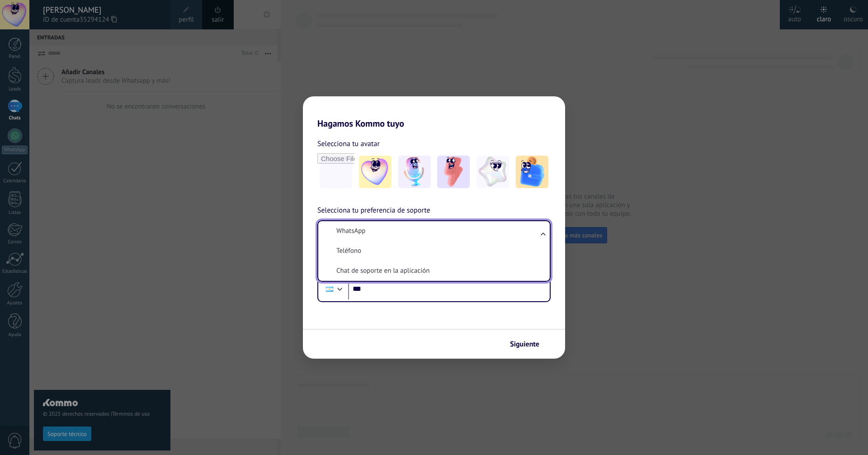  Describe the element at coordinates (383, 271) in the screenshot. I see `span: Chat de soporte en la aplicación` at that location.